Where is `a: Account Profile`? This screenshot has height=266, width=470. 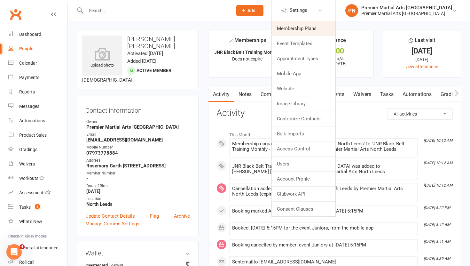
a: Account Profile is located at coordinates (304, 179).